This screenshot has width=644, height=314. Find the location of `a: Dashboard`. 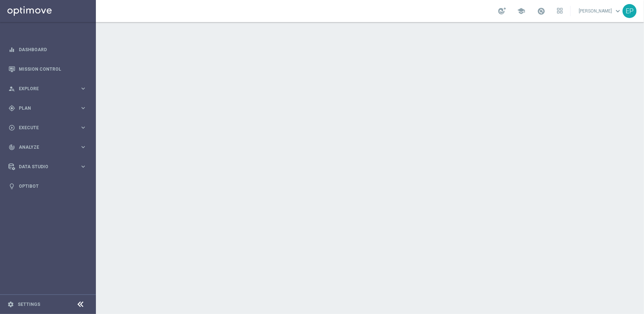

a: Dashboard is located at coordinates (53, 50).